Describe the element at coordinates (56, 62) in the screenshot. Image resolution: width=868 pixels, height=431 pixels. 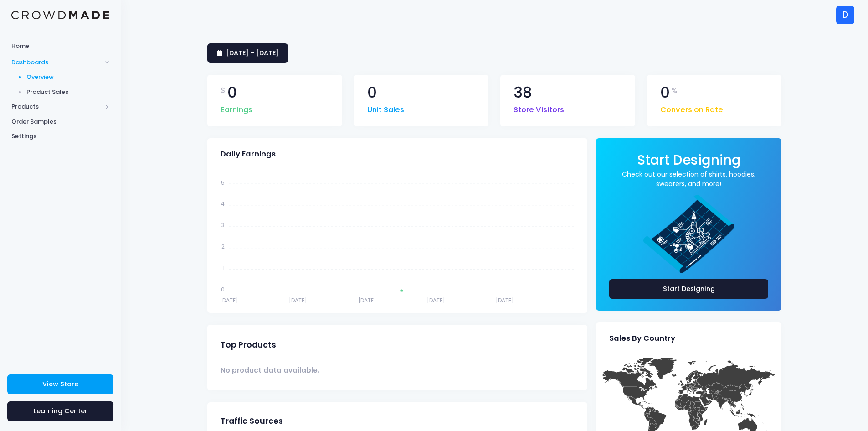
I see `span: Dashboards` at that location.